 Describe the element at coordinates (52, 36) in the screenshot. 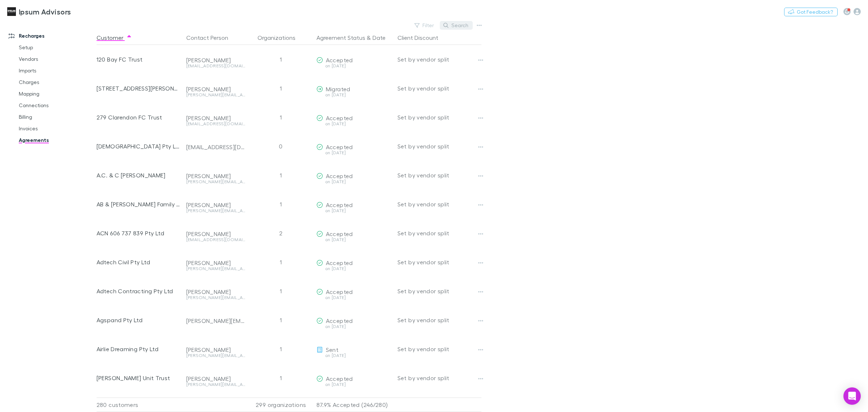

I see `a: Recharges` at that location.